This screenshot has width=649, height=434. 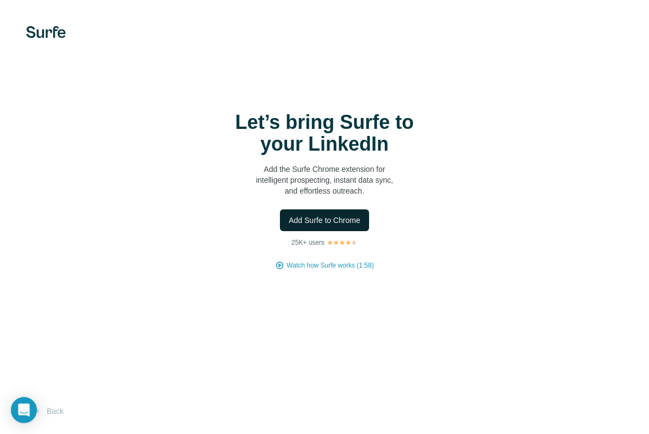 What do you see at coordinates (308, 243) in the screenshot?
I see `p: 25K+ users` at bounding box center [308, 243].